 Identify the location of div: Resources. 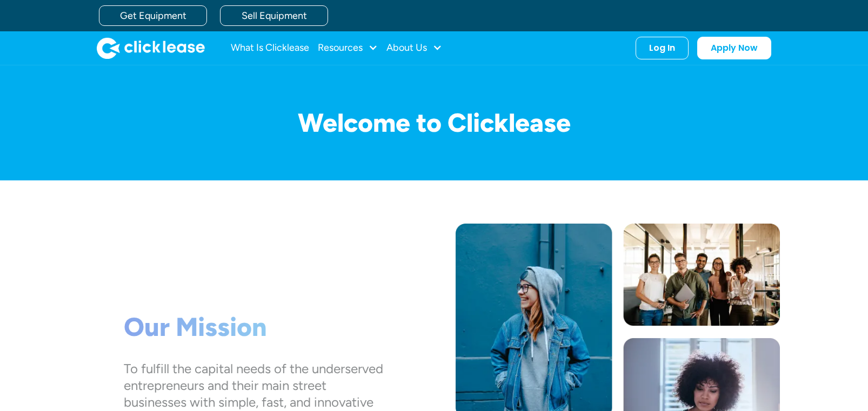
(348, 48).